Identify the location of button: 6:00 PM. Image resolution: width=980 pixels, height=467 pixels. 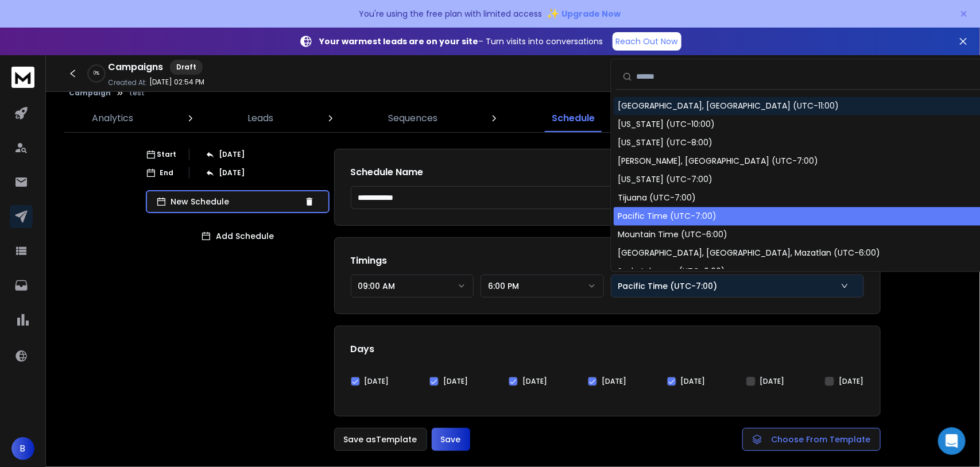
(542, 286).